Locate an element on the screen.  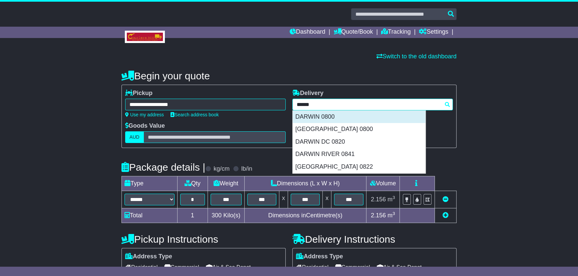
h4: Begin your quote is located at coordinates (289, 76).